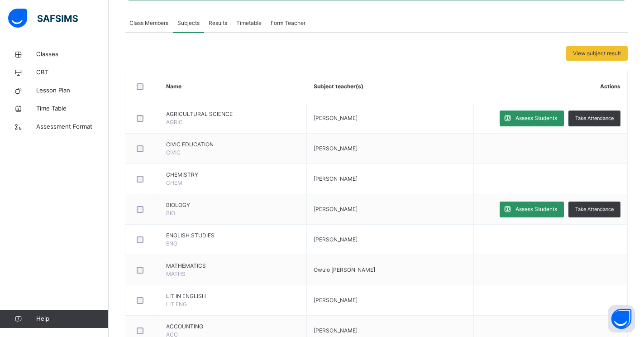 This screenshot has height=337, width=644. Describe the element at coordinates (174, 122) in the screenshot. I see `span: AGRIC` at that location.